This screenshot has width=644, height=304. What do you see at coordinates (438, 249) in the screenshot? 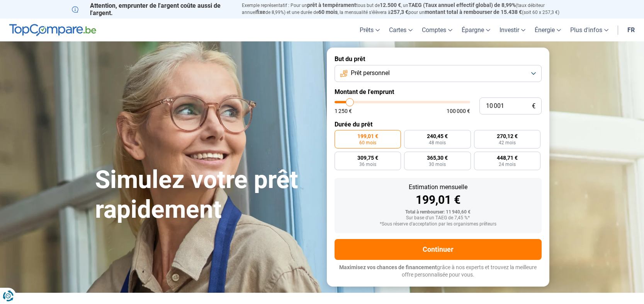
I see `button: Continuer` at bounding box center [438, 249].